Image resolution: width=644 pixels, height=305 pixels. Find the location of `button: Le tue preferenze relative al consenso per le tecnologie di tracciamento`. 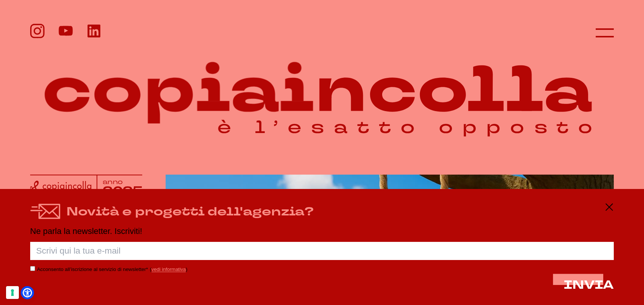

button: Le tue preferenze relative al consenso per le tecnologie di tracciamento is located at coordinates (12, 293).